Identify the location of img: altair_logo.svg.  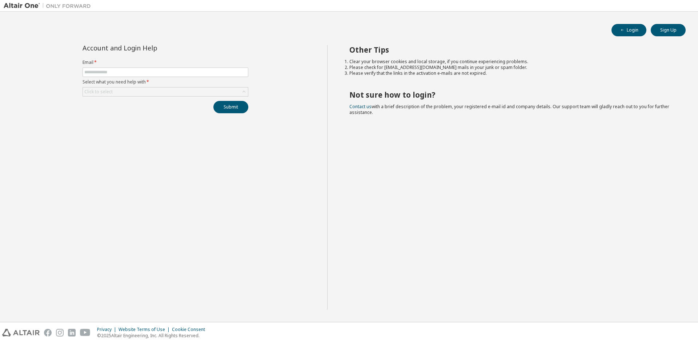
(21, 333).